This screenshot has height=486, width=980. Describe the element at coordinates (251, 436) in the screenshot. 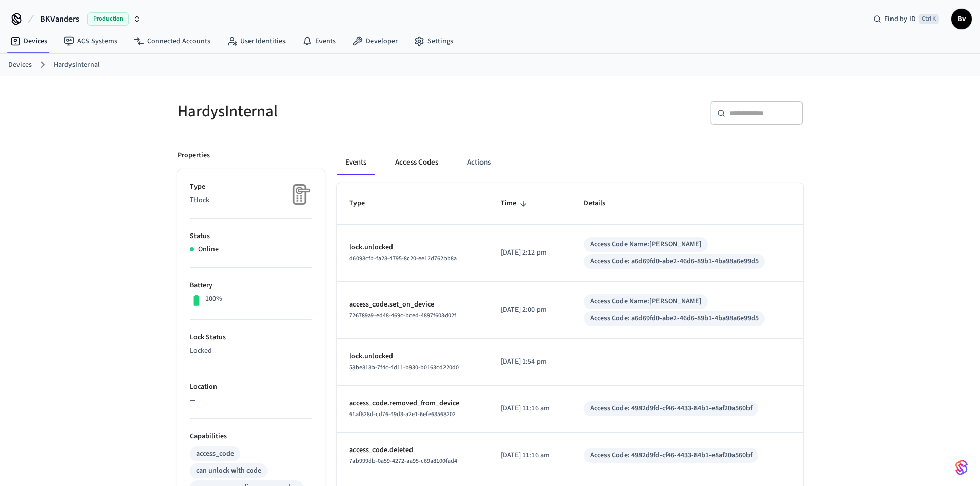

I see `p: Capabilities` at that location.